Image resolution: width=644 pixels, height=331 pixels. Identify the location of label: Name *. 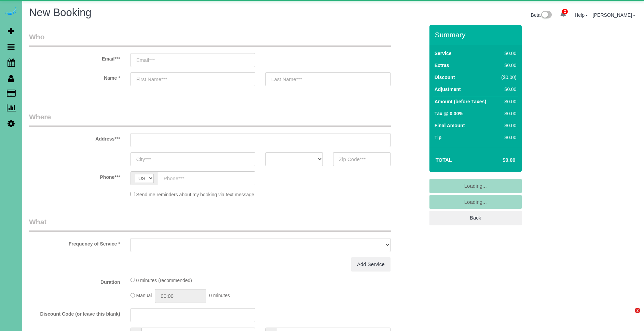
(74, 77).